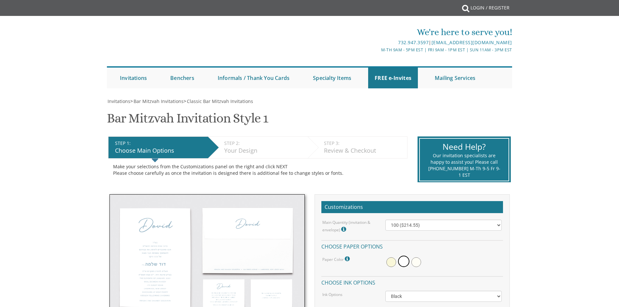 This screenshot has width=619, height=307. Describe the element at coordinates (377, 32) in the screenshot. I see `div: We're here to serve you!` at that location.